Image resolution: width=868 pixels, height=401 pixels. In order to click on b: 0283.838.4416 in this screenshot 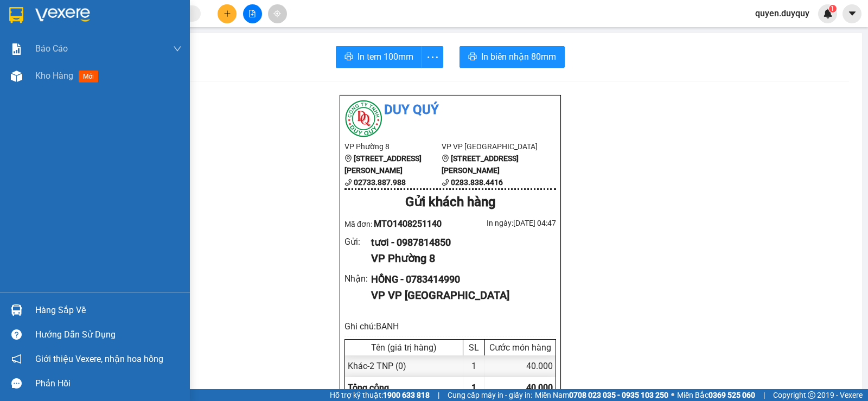, I will do `click(477, 183)`.